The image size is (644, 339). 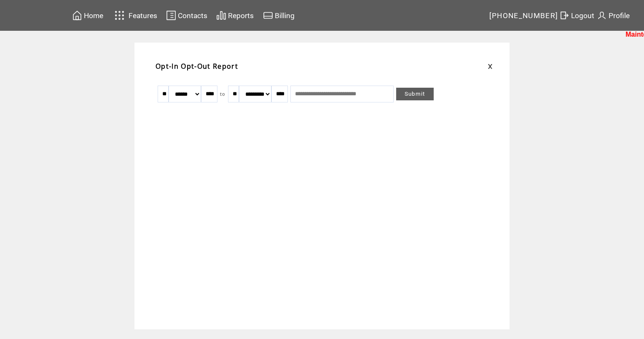 What do you see at coordinates (234, 15) in the screenshot?
I see `a: Reports` at bounding box center [234, 15].